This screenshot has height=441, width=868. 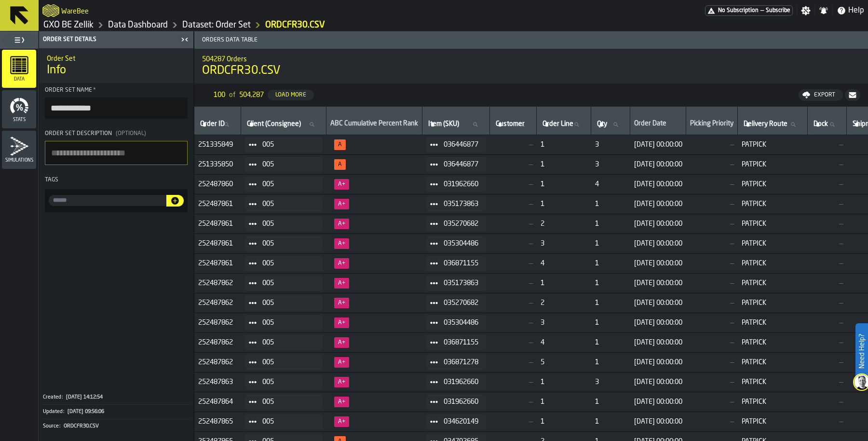 What do you see at coordinates (217, 382) in the screenshot?
I see `span: 252487863` at bounding box center [217, 382].